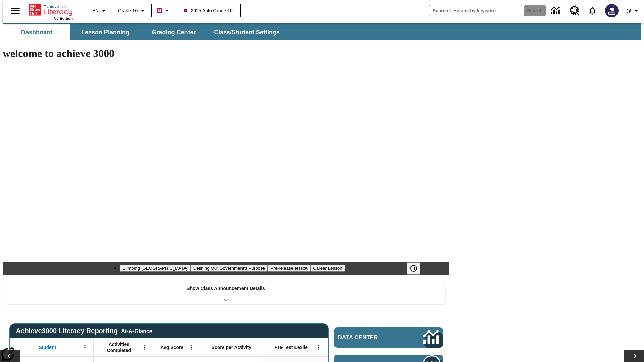  What do you see at coordinates (15, 11) in the screenshot?
I see `button: Open side menu` at bounding box center [15, 11].